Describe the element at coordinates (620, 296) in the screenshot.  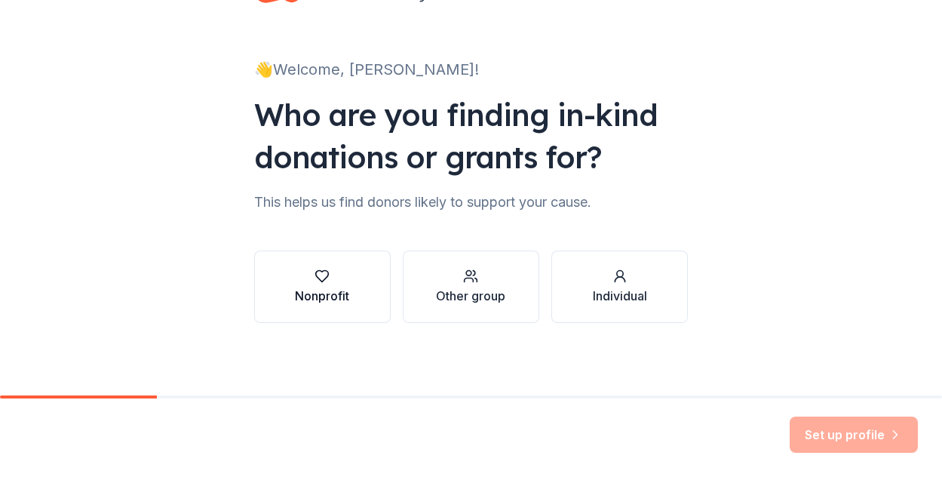
I see `div: Individual` at that location.